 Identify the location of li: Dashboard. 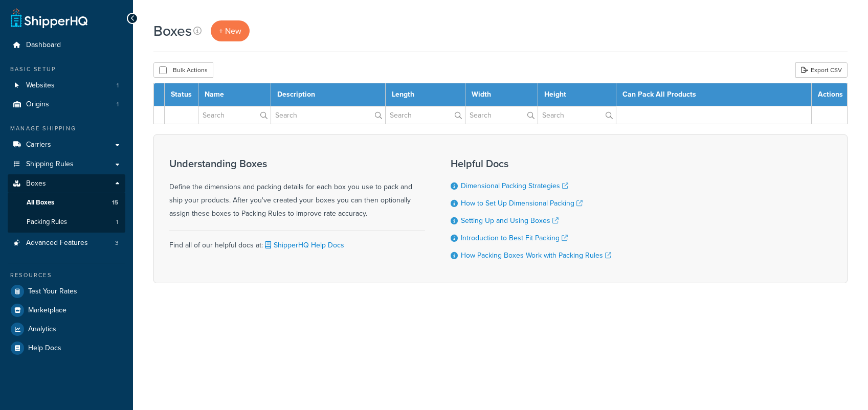
(66, 45).